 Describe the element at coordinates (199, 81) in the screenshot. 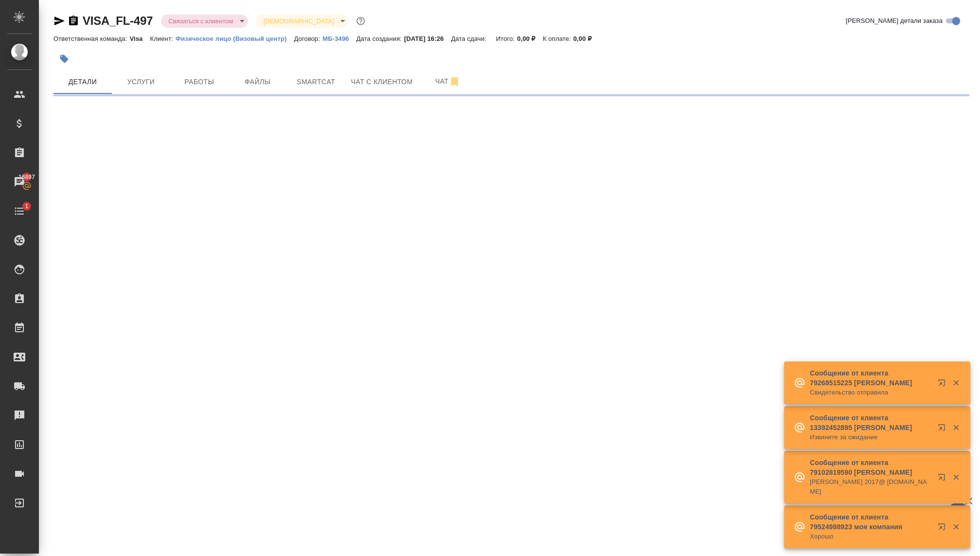

I see `span: Работы` at that location.